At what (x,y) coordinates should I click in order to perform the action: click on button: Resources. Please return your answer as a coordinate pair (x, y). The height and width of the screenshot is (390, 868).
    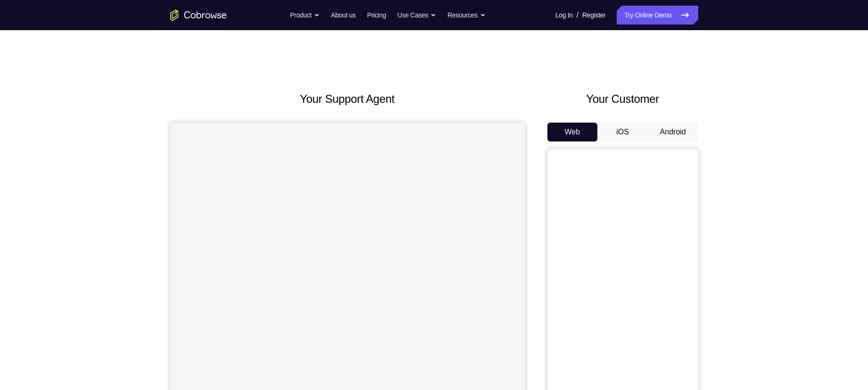
    Looking at the image, I should click on (466, 15).